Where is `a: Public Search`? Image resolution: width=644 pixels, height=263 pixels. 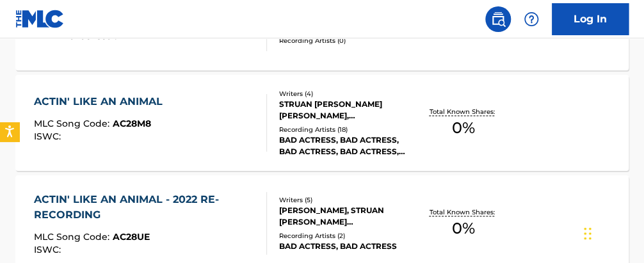
a: Public Search is located at coordinates (498, 19).